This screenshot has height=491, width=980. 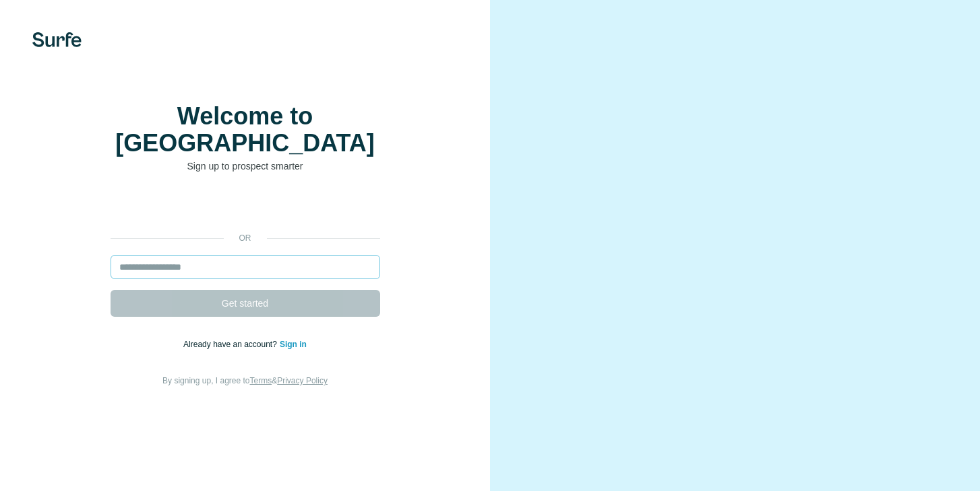 I want to click on span: Already have an account?, so click(x=231, y=345).